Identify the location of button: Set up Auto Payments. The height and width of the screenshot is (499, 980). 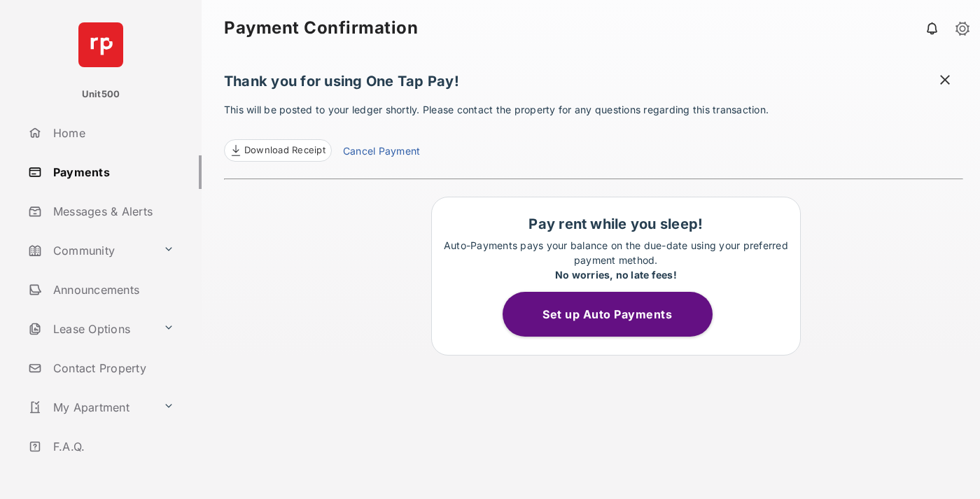
(607, 315).